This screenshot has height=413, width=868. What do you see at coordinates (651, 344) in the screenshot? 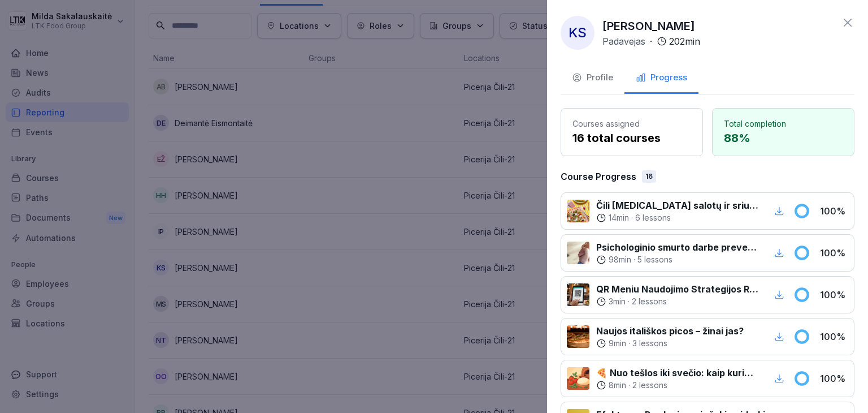
I see `p: 3 lessons` at bounding box center [651, 344].